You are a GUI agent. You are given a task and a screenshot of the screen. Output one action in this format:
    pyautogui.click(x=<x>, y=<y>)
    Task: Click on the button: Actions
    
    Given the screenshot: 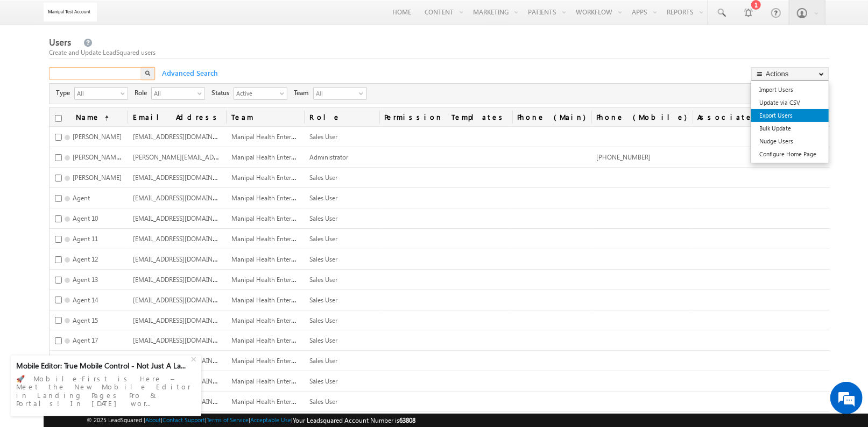 What is the action you would take?
    pyautogui.click(x=790, y=74)
    